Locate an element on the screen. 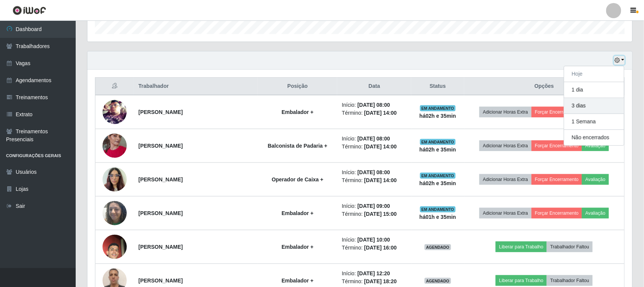 This screenshot has height=287, width=644. button: 3 dias is located at coordinates (594, 106).